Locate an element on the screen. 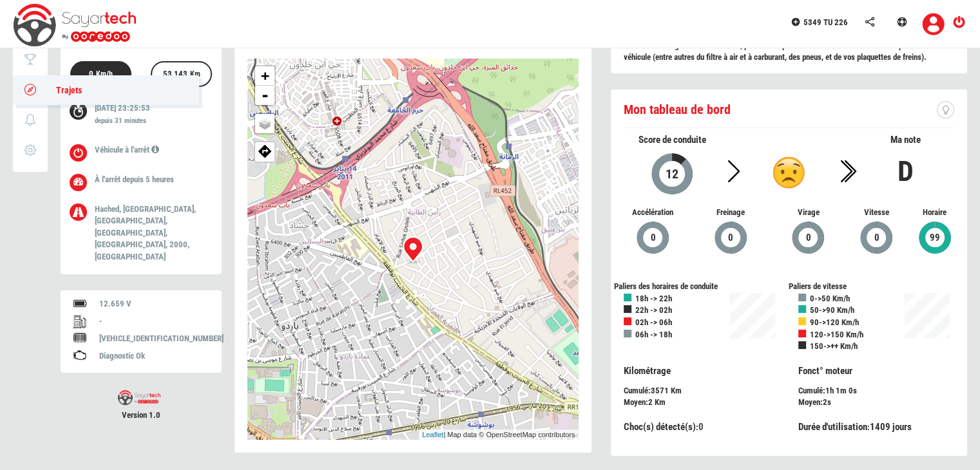 The image size is (980, 470). a: Zoom in is located at coordinates (264, 76).